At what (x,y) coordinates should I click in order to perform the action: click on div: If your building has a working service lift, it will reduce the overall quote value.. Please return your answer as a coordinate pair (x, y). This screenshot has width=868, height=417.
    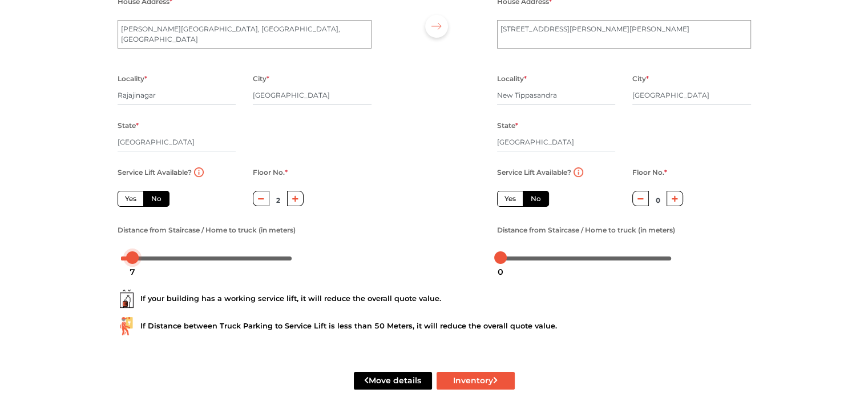
    Looking at the image, I should click on (435, 298).